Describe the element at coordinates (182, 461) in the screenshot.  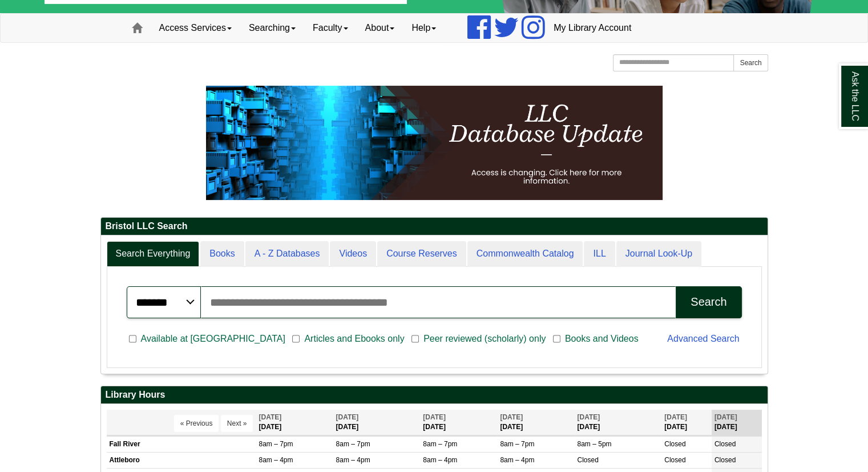
I see `td: Attleboro` at that location.